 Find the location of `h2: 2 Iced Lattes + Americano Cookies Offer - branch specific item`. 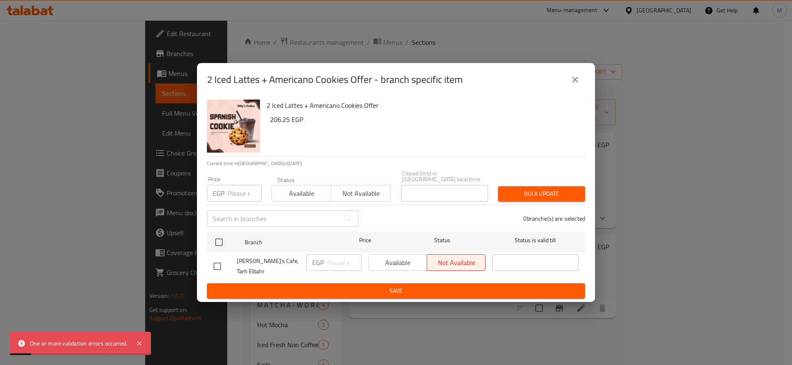

h2: 2 Iced Lattes + Americano Cookies Offer - branch specific item is located at coordinates (335, 80).